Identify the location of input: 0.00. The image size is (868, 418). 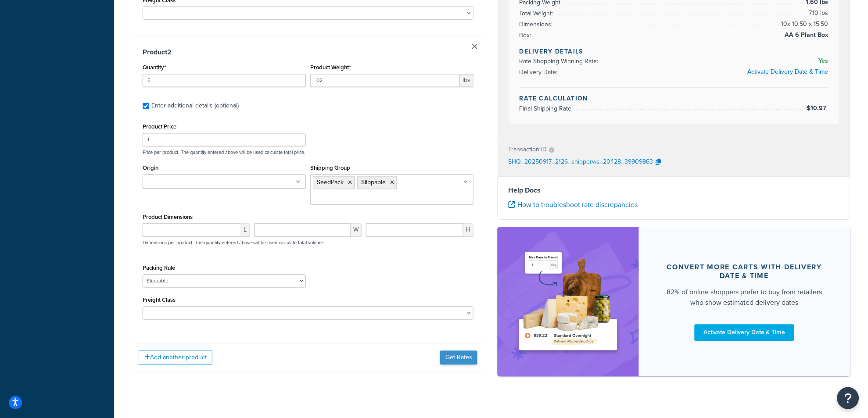
(385, 81).